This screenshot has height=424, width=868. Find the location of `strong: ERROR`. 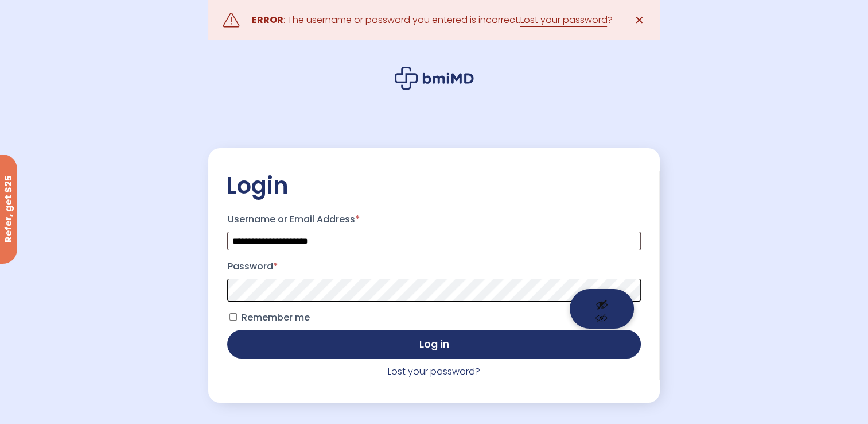

strong: ERROR is located at coordinates (267, 19).